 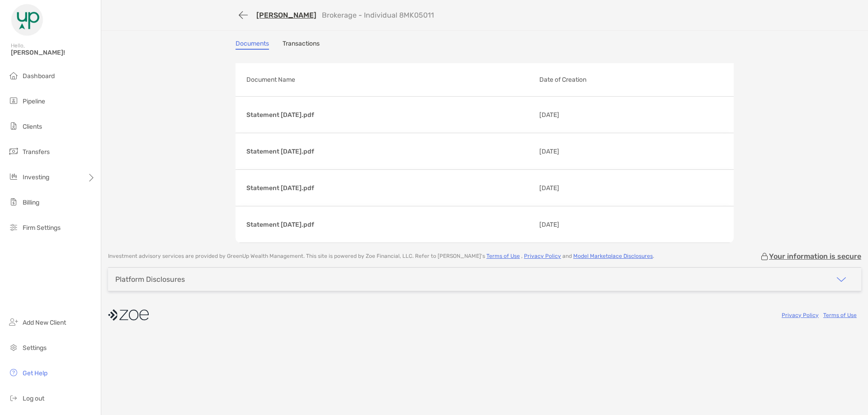 What do you see at coordinates (13, 151) in the screenshot?
I see `img: transfers icon` at bounding box center [13, 151].